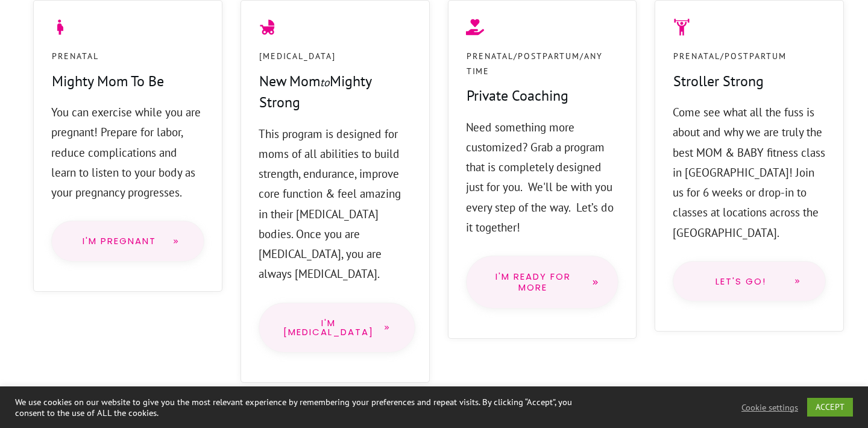 The height and width of the screenshot is (428, 868). Describe the element at coordinates (830, 407) in the screenshot. I see `a: ACCEPT` at that location.